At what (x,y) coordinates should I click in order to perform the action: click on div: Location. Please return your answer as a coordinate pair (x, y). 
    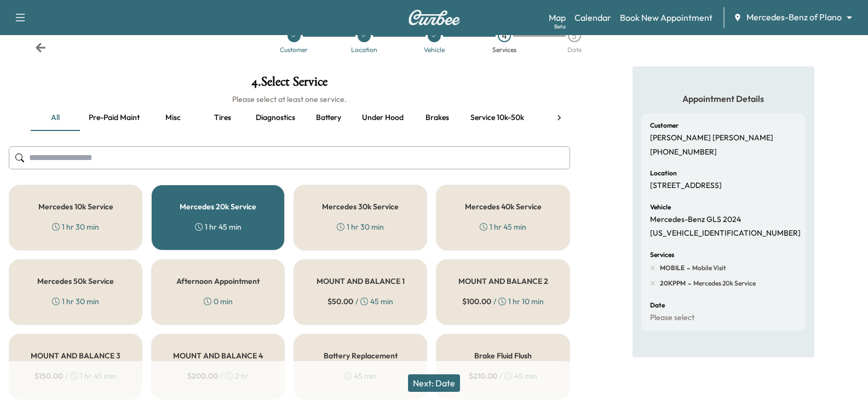
    Looking at the image, I should click on (364, 50).